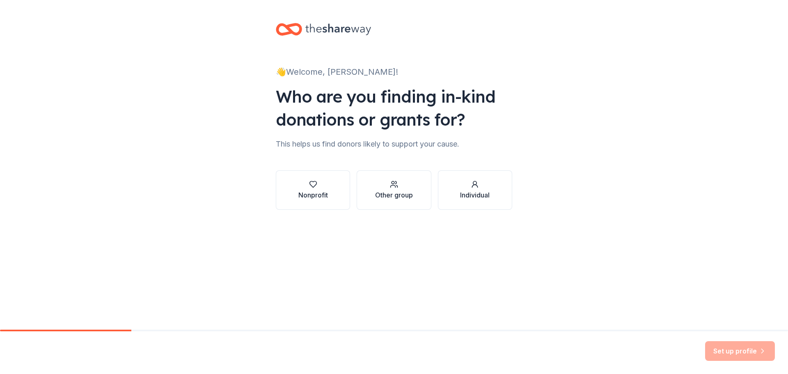 The width and height of the screenshot is (788, 374). What do you see at coordinates (313, 195) in the screenshot?
I see `div: Nonprofit` at bounding box center [313, 195].